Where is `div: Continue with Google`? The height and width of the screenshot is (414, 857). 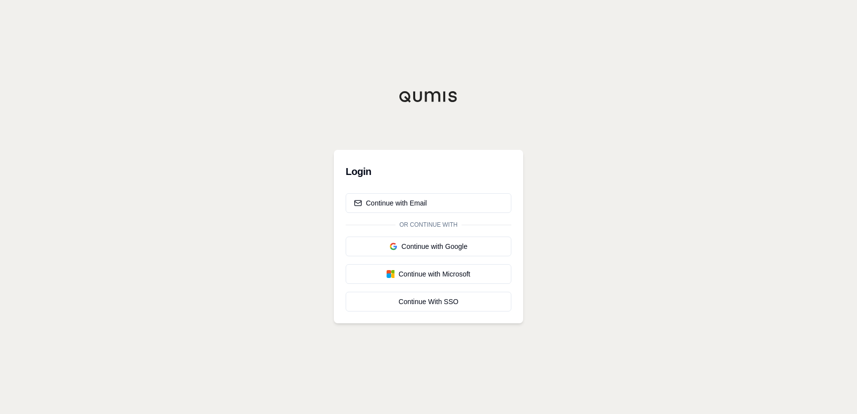
div: Continue with Google is located at coordinates (428, 246).